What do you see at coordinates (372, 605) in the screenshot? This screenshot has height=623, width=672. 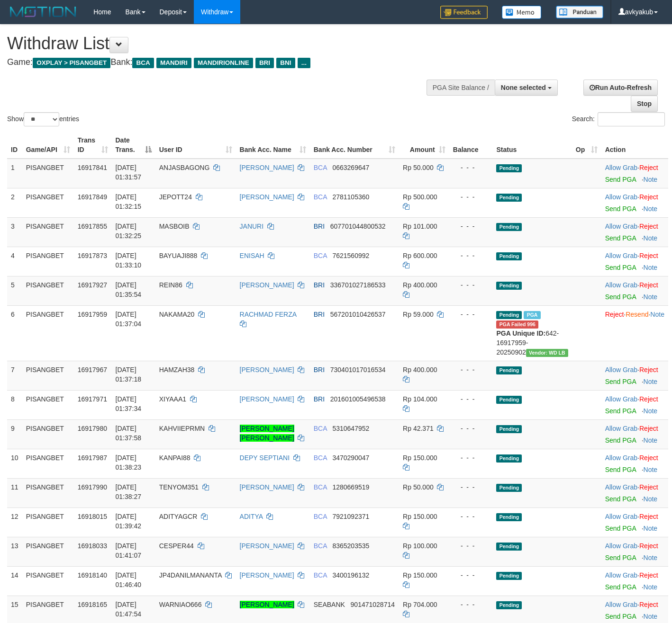 I see `span: Copy 901471028714 to clipboard` at bounding box center [372, 605].